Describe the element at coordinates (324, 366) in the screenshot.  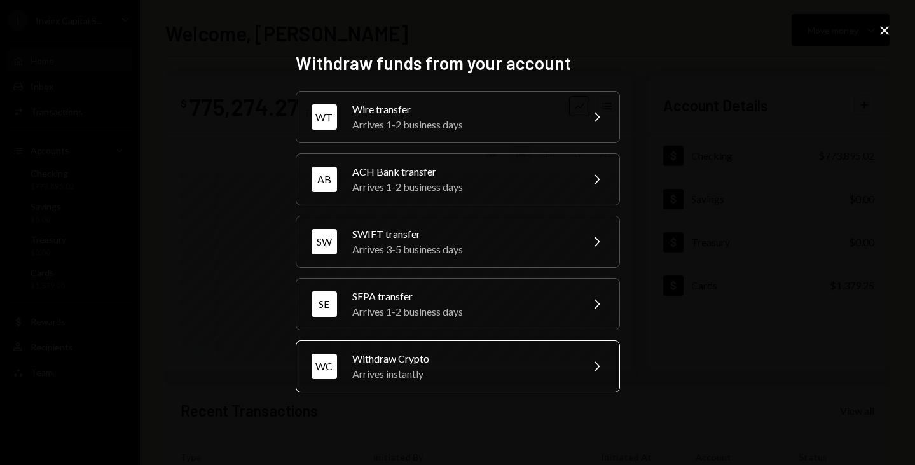
I see `div: WC` at that location.